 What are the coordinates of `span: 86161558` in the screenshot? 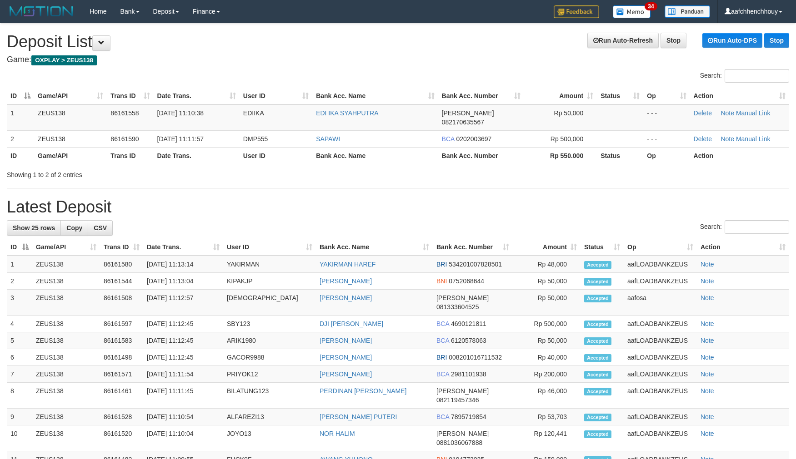 It's located at (125, 113).